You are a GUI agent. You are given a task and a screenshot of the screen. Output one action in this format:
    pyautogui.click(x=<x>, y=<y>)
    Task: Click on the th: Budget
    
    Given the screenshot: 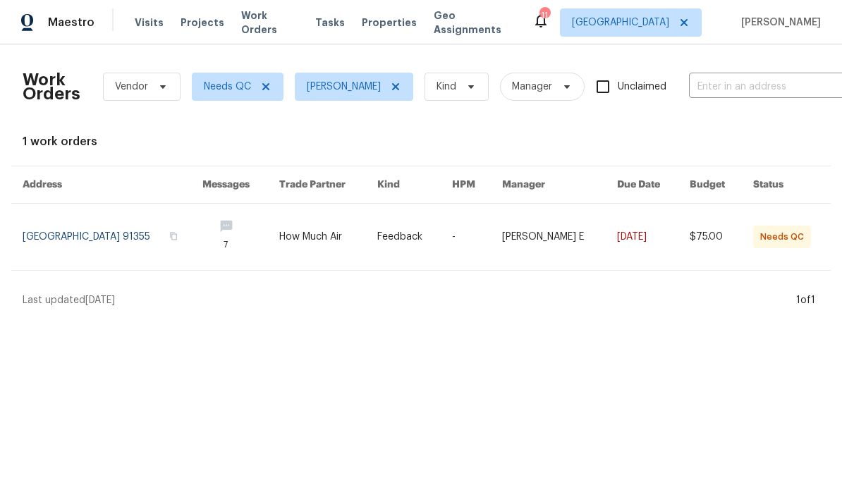 What is the action you would take?
    pyautogui.click(x=710, y=185)
    